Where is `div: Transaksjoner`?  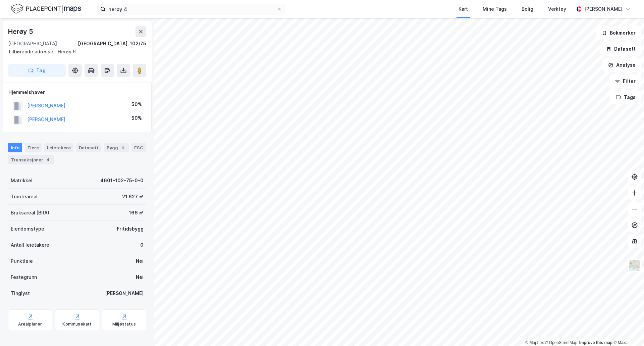 div: Transaksjoner is located at coordinates (31, 160).